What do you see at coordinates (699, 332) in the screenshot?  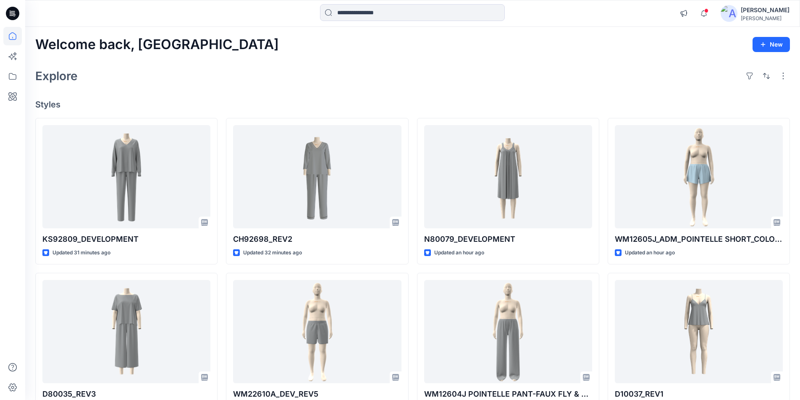 I see `a: D10037_REV1` at bounding box center [699, 332].